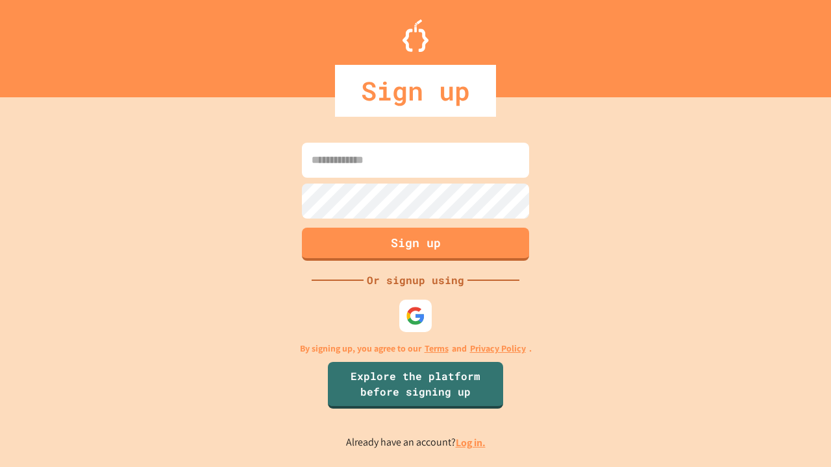 Image resolution: width=831 pixels, height=467 pixels. What do you see at coordinates (415, 36) in the screenshot?
I see `img: Logo.svg` at bounding box center [415, 36].